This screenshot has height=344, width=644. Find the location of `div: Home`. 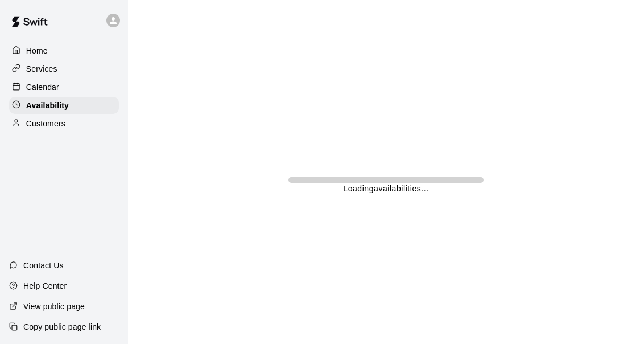

div: Home is located at coordinates (64, 51).